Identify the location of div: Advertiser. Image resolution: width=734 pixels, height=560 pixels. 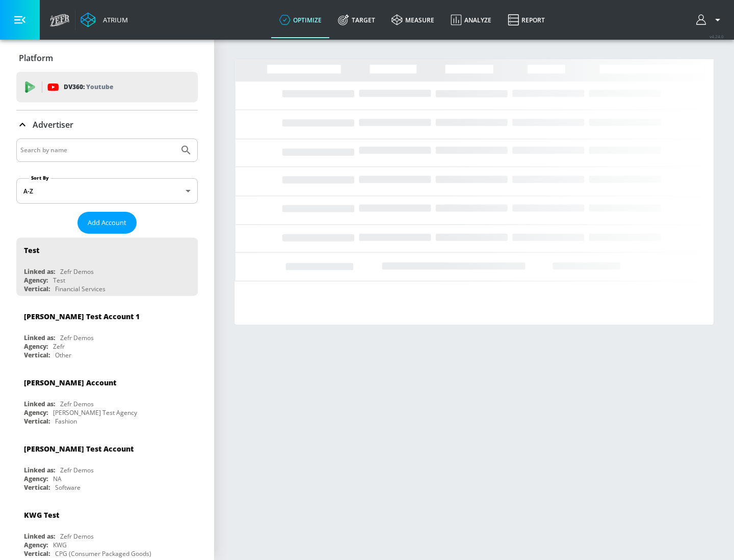
(107, 125).